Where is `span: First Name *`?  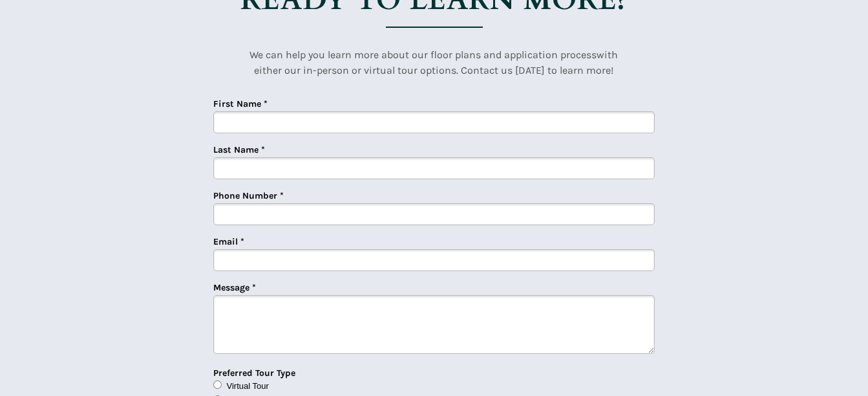
span: First Name * is located at coordinates (241, 103).